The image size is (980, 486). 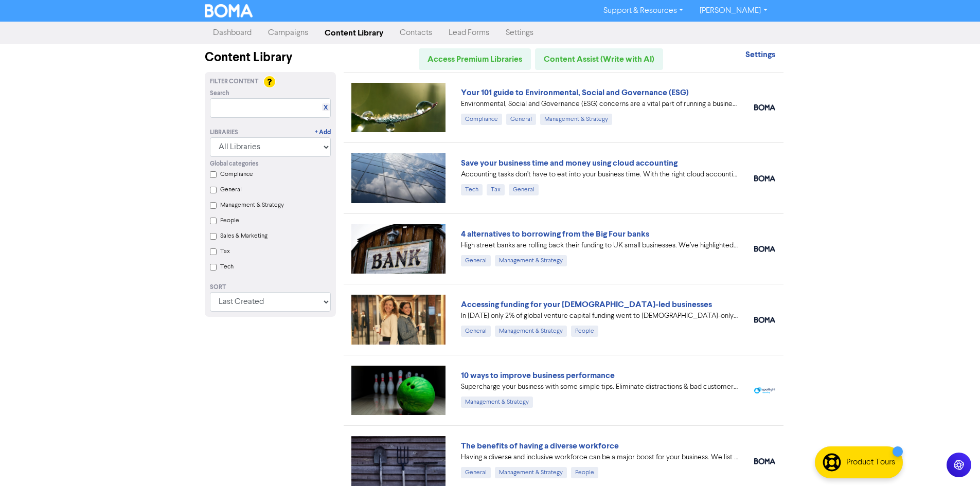 What do you see at coordinates (223, 132) in the screenshot?
I see `div: Libraries` at bounding box center [223, 132].